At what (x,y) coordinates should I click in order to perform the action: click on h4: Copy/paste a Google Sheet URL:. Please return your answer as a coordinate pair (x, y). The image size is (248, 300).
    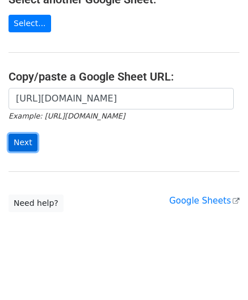
    Looking at the image, I should click on (124, 77).